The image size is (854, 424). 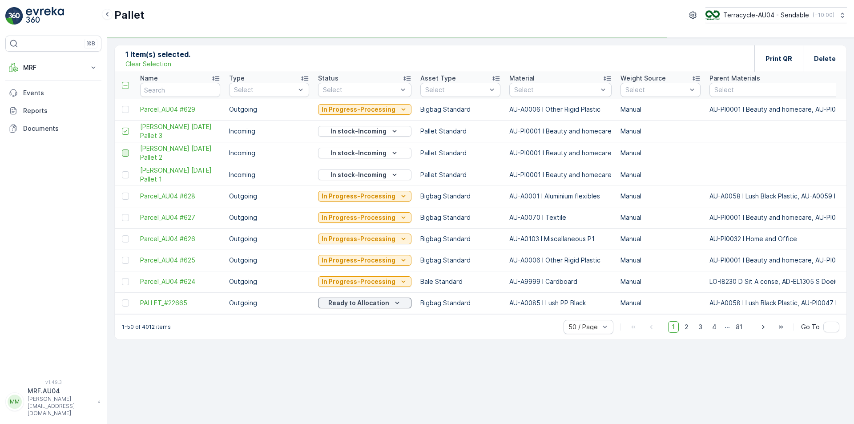 I want to click on span: Parcel_AU04 #625, so click(x=180, y=260).